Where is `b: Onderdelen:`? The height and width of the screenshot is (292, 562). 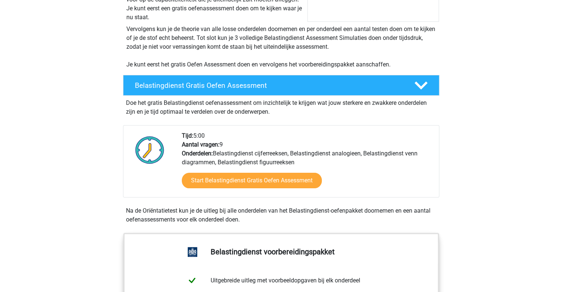 b: Onderdelen: is located at coordinates (197, 153).